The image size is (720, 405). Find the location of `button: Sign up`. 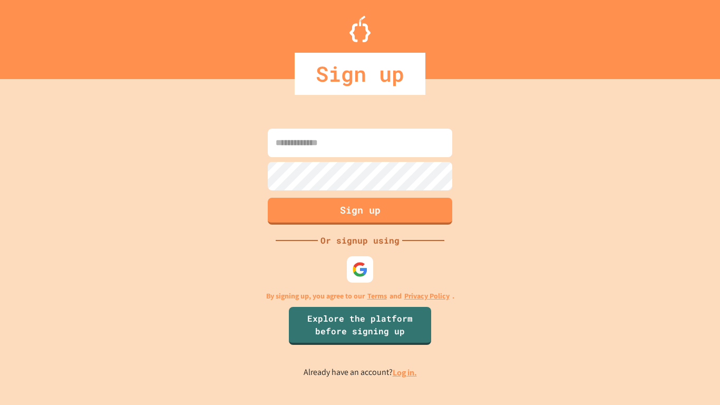

button: Sign up is located at coordinates (360, 211).